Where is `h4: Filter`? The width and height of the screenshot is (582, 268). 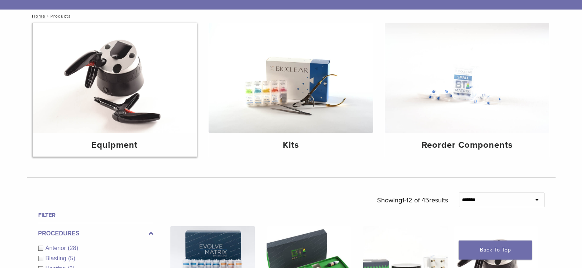 h4: Filter is located at coordinates (96, 215).